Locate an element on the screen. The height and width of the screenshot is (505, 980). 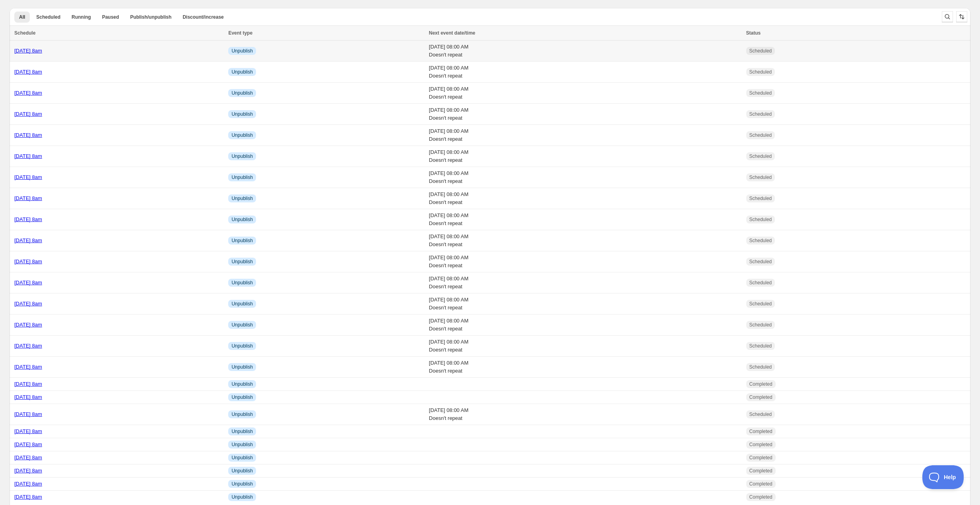
button: Sort the results is located at coordinates (962, 17).